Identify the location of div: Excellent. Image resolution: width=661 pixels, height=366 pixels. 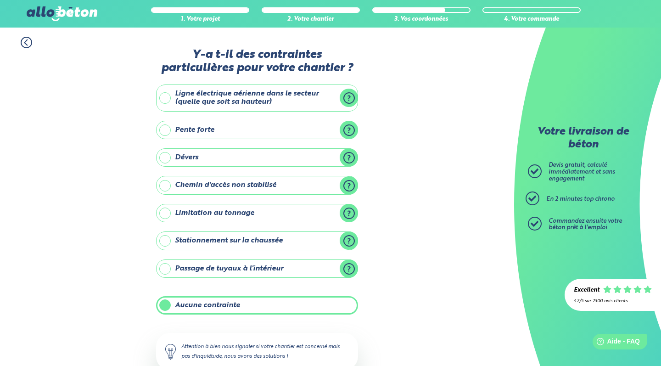
(587, 290).